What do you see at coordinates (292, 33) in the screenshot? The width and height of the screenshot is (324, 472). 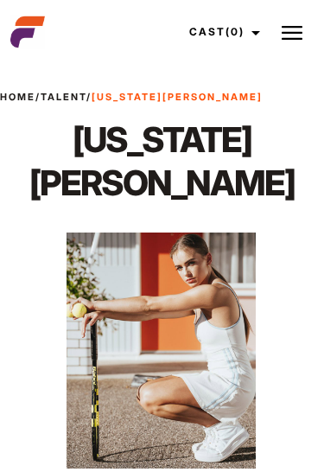 I see `img: Burger icon` at bounding box center [292, 33].